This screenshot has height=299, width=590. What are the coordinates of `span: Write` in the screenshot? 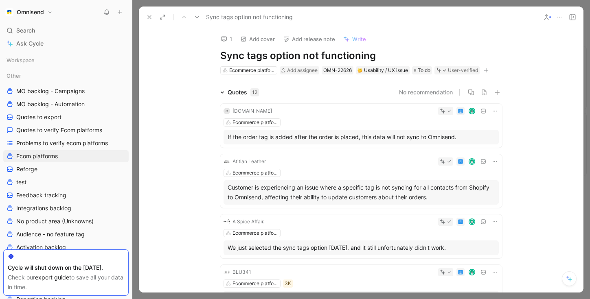 It's located at (359, 39).